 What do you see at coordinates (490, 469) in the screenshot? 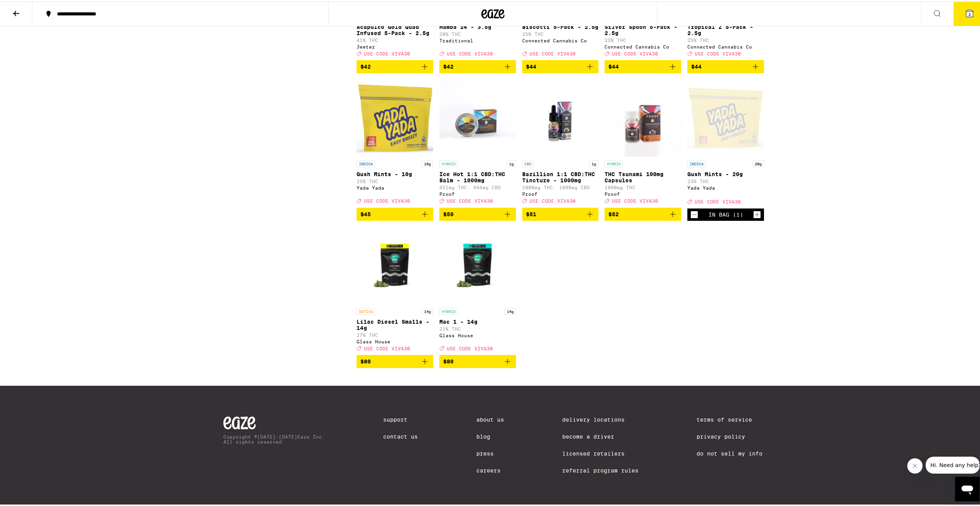
I see `a: Careers` at bounding box center [490, 469].